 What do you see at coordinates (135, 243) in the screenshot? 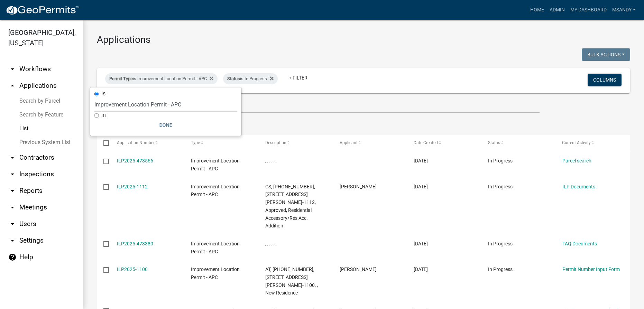
I see `a: ILP2025-473380` at bounding box center [135, 243].